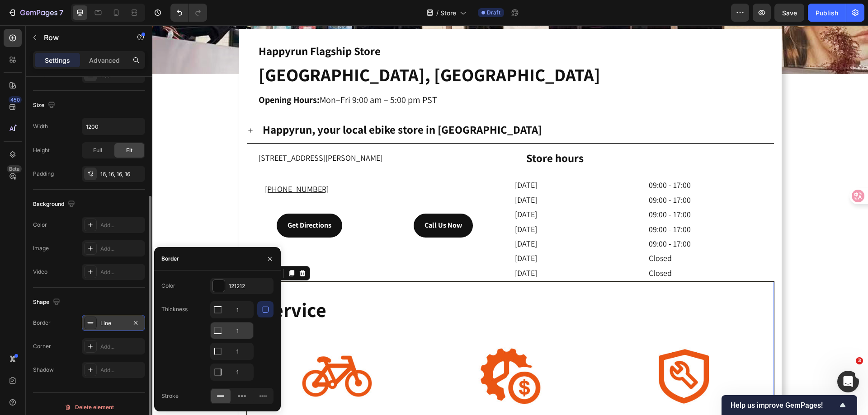 Image resolution: width=868 pixels, height=415 pixels. What do you see at coordinates (174, 310) in the screenshot?
I see `div: Thickness` at bounding box center [174, 310].